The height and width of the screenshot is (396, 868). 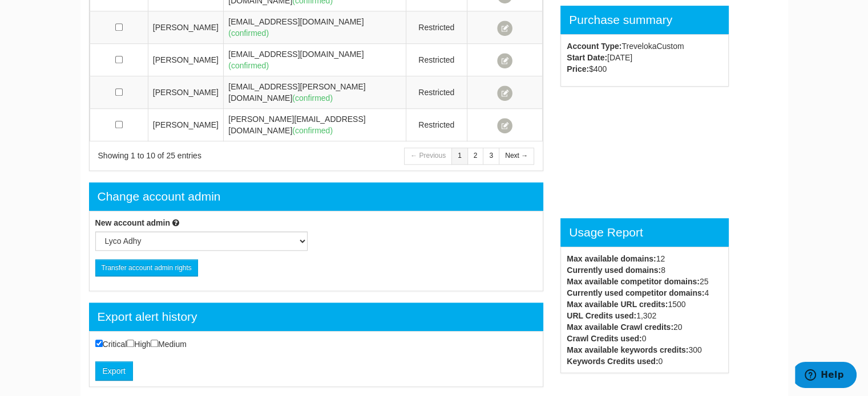 I want to click on strong: Start Date:, so click(x=586, y=57).